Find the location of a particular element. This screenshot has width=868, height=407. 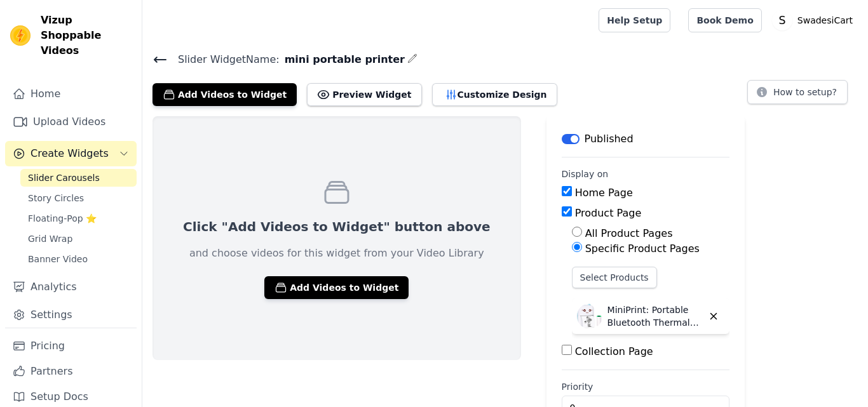

span: Grid Wrap is located at coordinates (51, 239).